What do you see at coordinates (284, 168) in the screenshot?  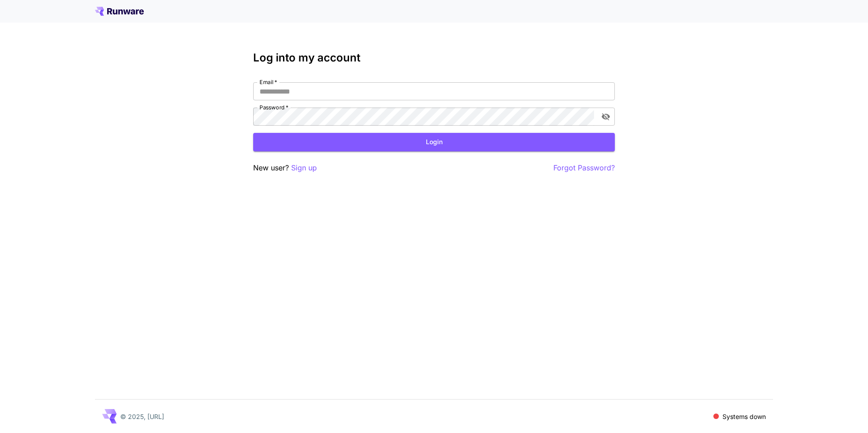 I see `p: New user?` at bounding box center [284, 168].